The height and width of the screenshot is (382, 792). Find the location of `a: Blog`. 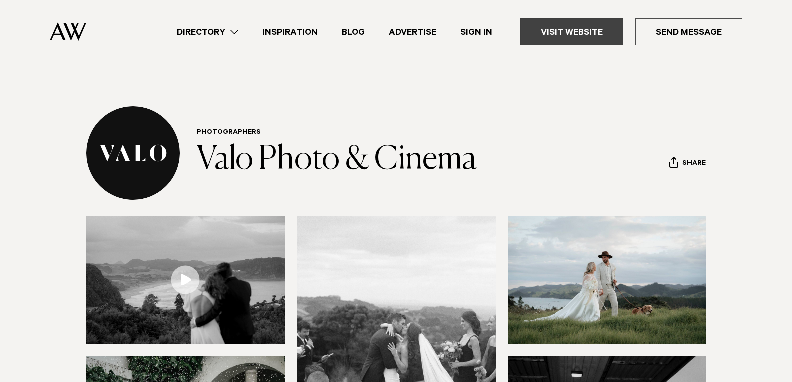

a: Blog is located at coordinates (353, 32).